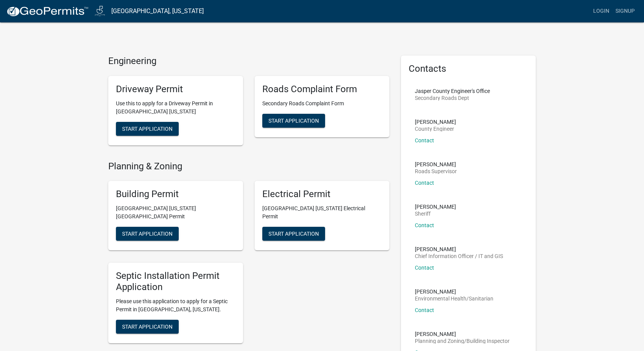 This screenshot has height=351, width=644. I want to click on a: Login, so click(601, 11).